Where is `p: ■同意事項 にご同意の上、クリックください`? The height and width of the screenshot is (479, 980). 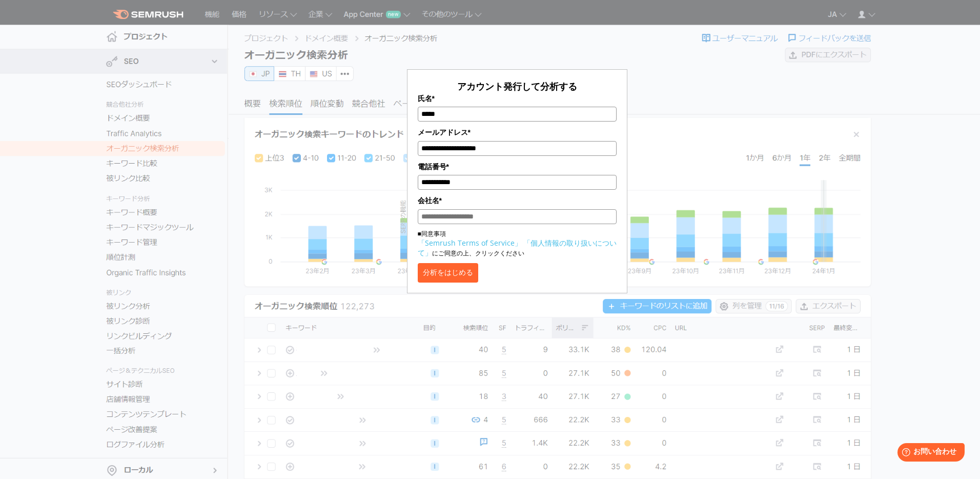
p: ■同意事項 にご同意の上、クリックください is located at coordinates (517, 244).